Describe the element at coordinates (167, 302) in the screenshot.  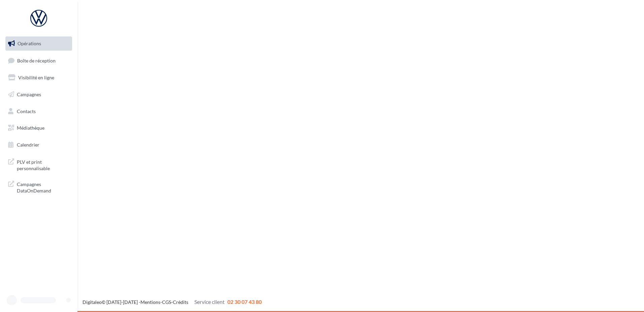
I see `a: CGS` at that location.